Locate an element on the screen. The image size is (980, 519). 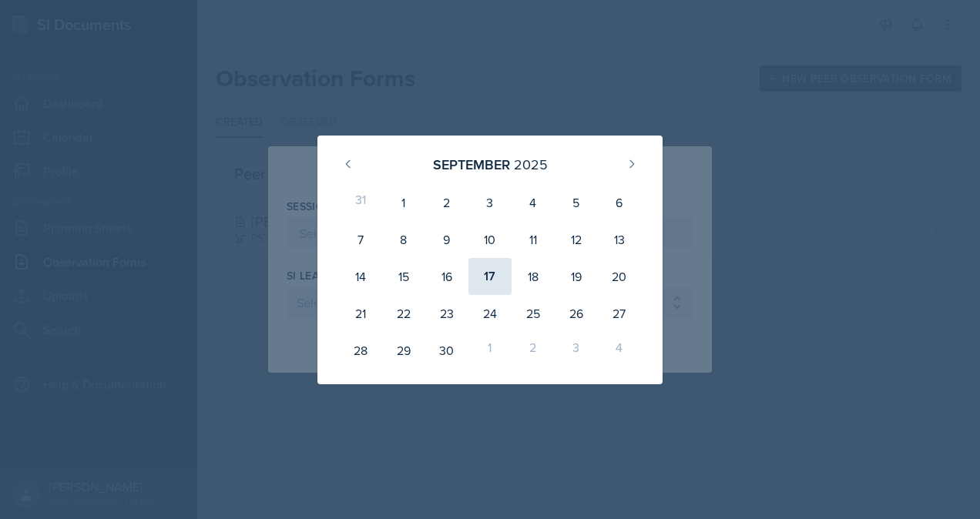
div: 9 is located at coordinates (447, 240).